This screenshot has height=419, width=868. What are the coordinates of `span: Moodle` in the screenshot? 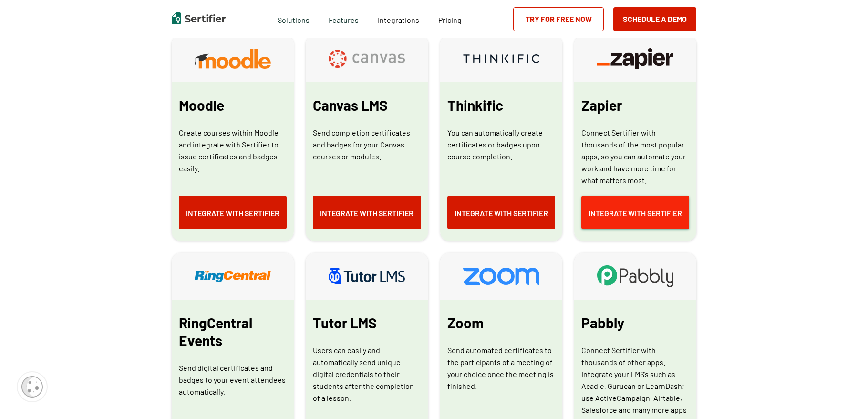 It's located at (201, 105).